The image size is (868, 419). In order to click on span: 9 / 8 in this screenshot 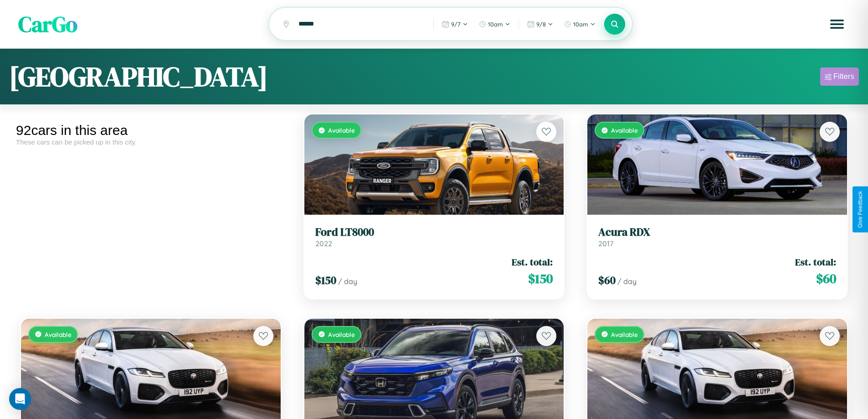, I will do `click(541, 24)`.